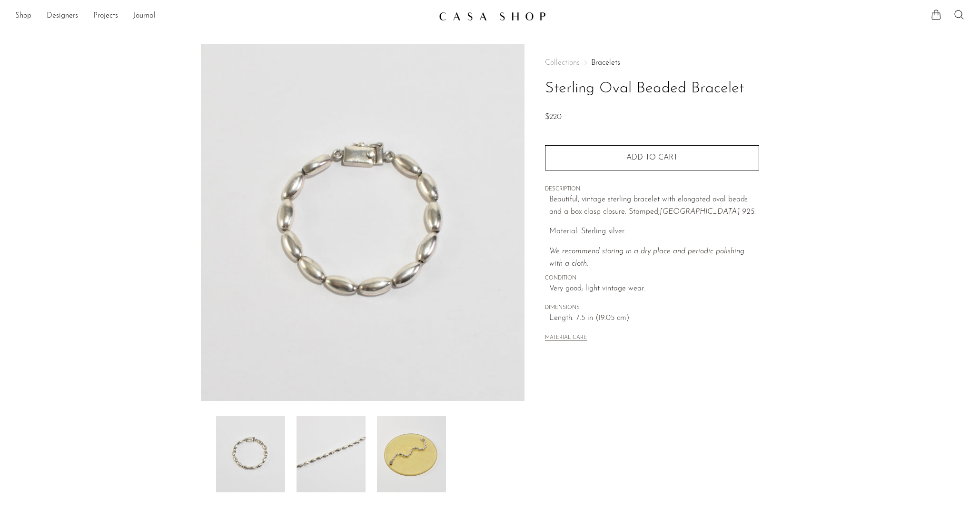 This screenshot has height=519, width=980. I want to click on span: Collections, so click(562, 63).